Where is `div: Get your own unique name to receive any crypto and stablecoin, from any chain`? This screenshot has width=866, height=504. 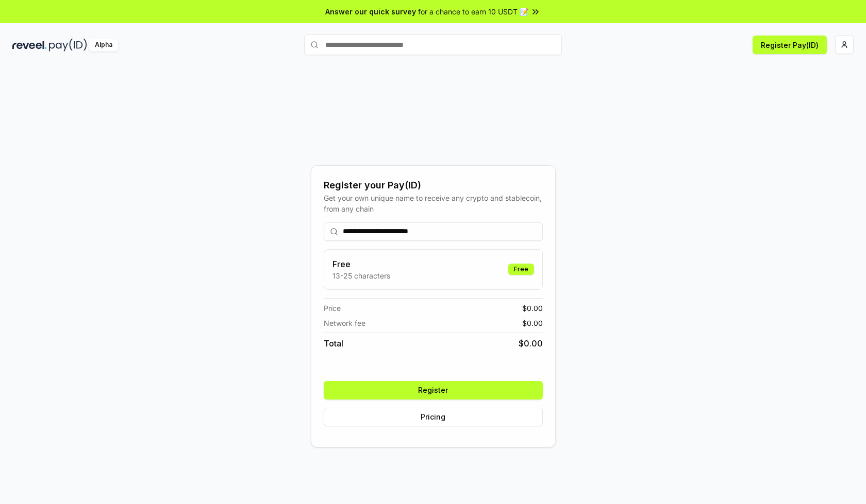 div: Get your own unique name to receive any crypto and stablecoin, from any chain is located at coordinates (433, 204).